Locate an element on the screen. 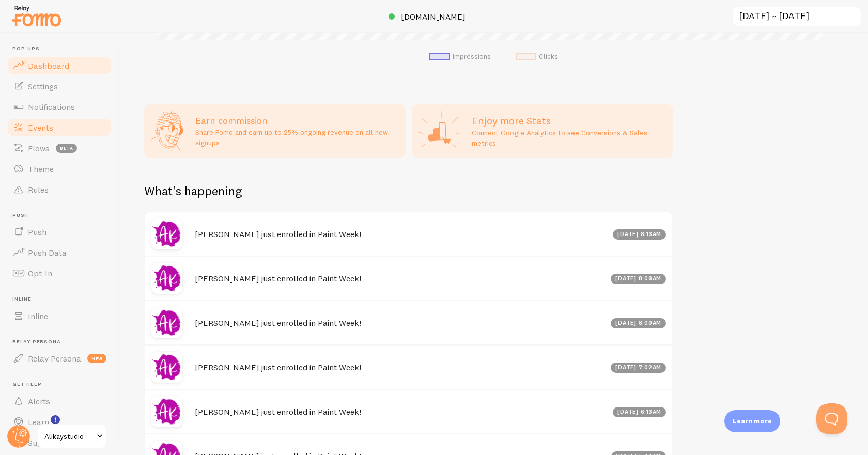 The height and width of the screenshot is (455, 868). a: Dashboard is located at coordinates (59, 66).